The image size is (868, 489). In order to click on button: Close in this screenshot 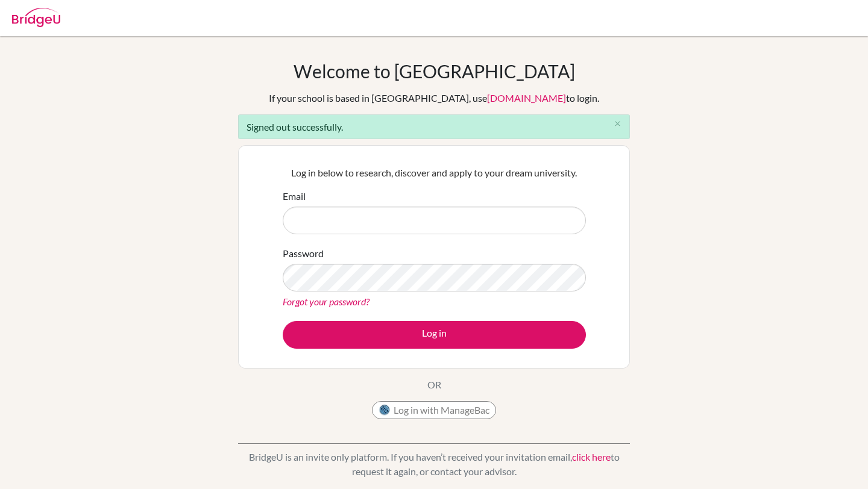, I will do `click(617, 124)`.